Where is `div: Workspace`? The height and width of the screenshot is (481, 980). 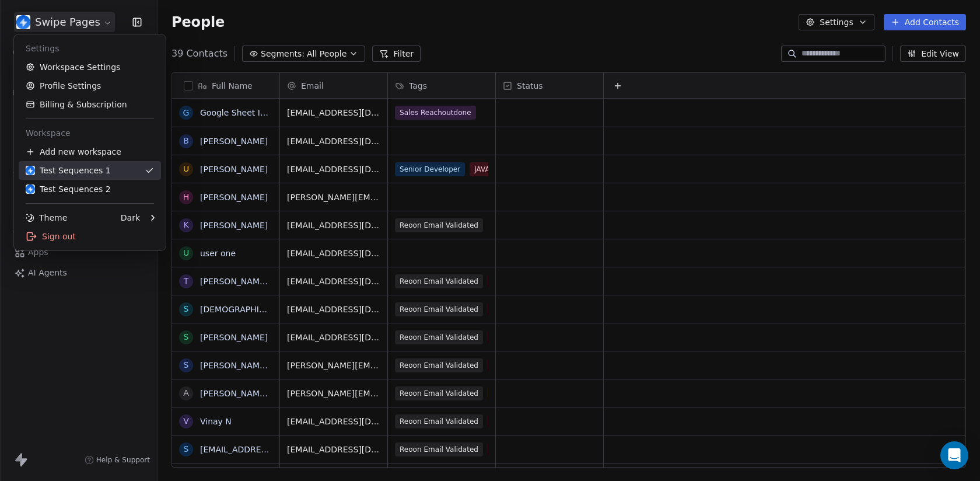
div: Workspace is located at coordinates (90, 133).